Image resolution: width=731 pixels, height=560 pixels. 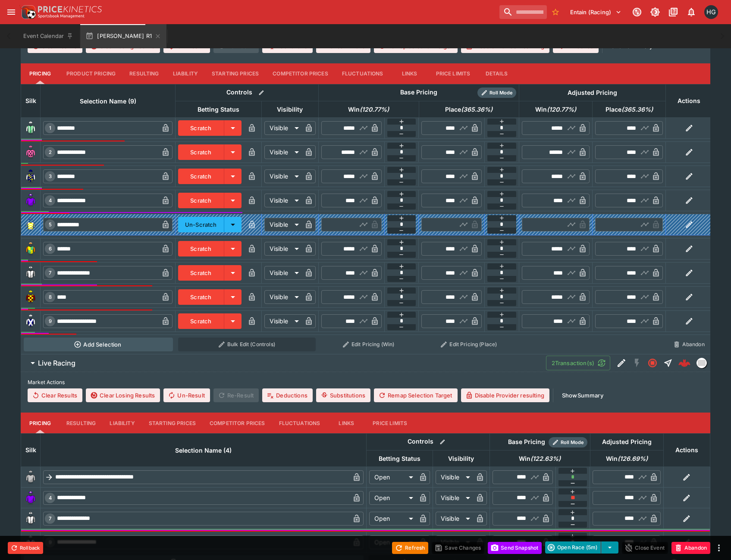 What do you see at coordinates (203, 451) in the screenshot?
I see `span: Selection Name (4)` at bounding box center [203, 451].